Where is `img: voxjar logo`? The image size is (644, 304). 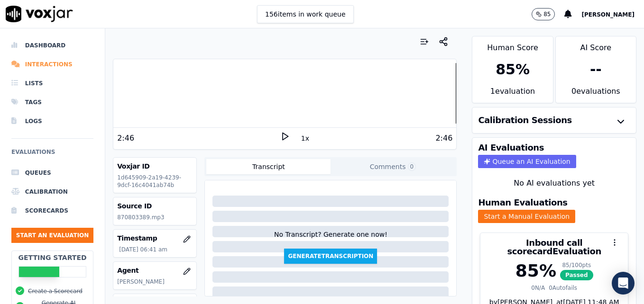 img: voxjar logo is located at coordinates (39, 14).